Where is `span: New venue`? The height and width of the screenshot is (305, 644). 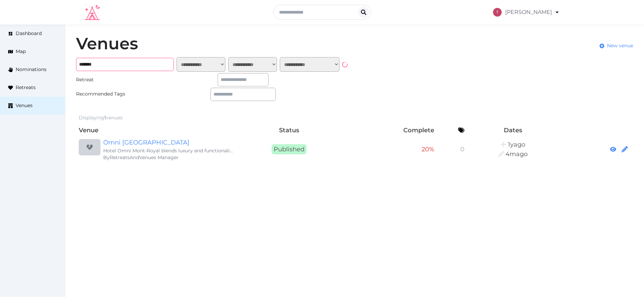
span: New venue is located at coordinates (620, 46).